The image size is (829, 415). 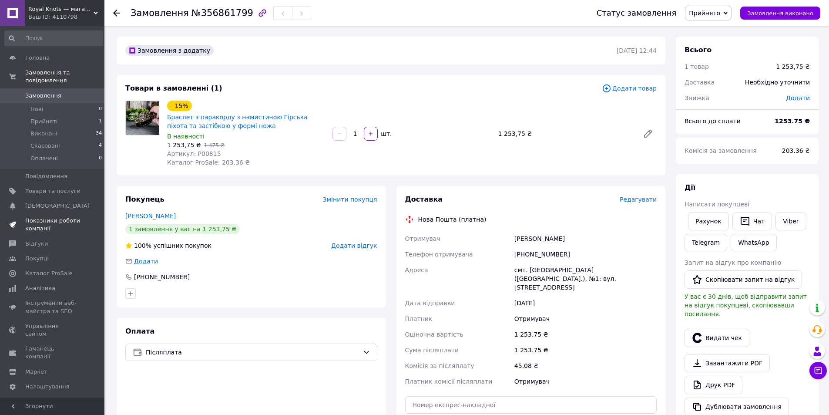 I want to click on span: Оплата, so click(x=140, y=331).